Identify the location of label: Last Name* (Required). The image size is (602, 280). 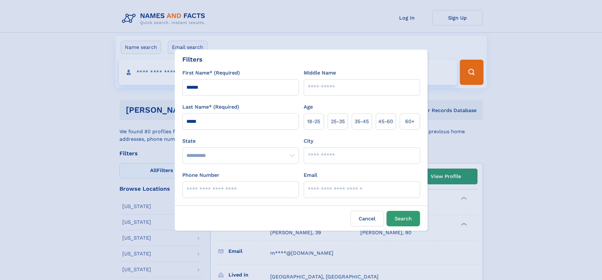
(211, 107).